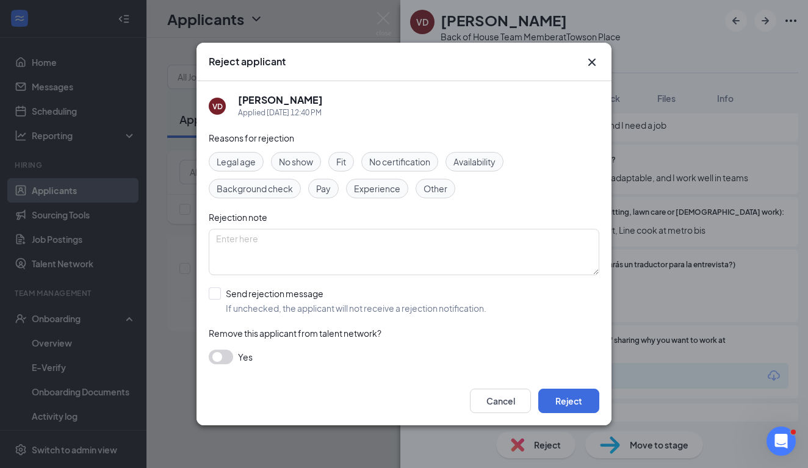 The height and width of the screenshot is (468, 808). I want to click on div: VD, so click(217, 106).